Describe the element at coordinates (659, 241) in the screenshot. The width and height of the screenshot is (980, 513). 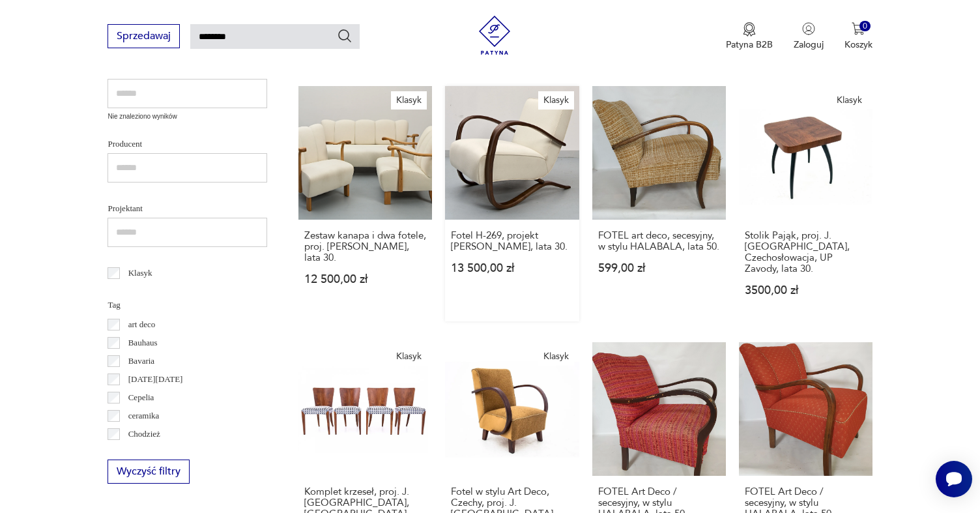
I see `h3: FOTEL art deco, secesyjny, w stylu HALABALA, lata 50.` at that location.